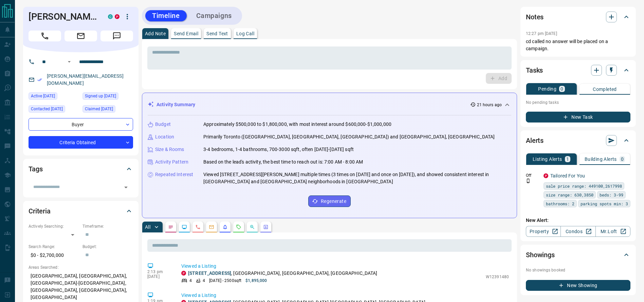 Image resolution: width=644 pixels, height=302 pixels. What do you see at coordinates (256, 280) in the screenshot?
I see `p: $1,895,000` at bounding box center [256, 280].